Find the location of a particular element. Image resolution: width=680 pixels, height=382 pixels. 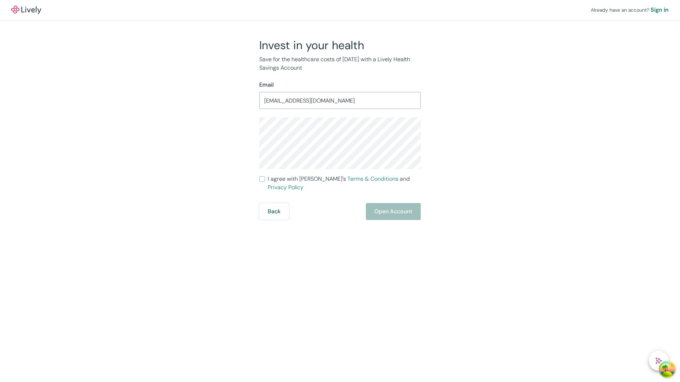

label: Email is located at coordinates (266, 85).